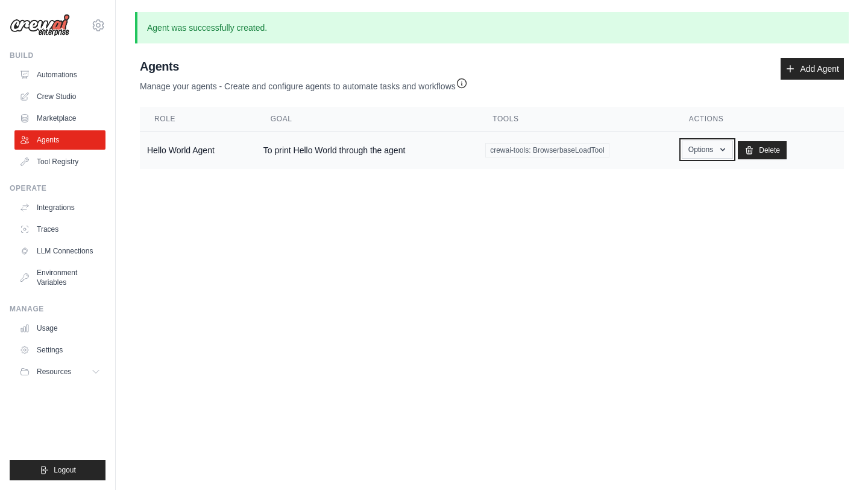  I want to click on a: Crew Studio, so click(60, 97).